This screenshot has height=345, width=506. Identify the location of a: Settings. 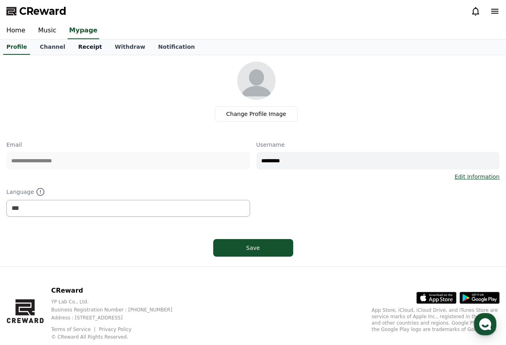
(128, 264).